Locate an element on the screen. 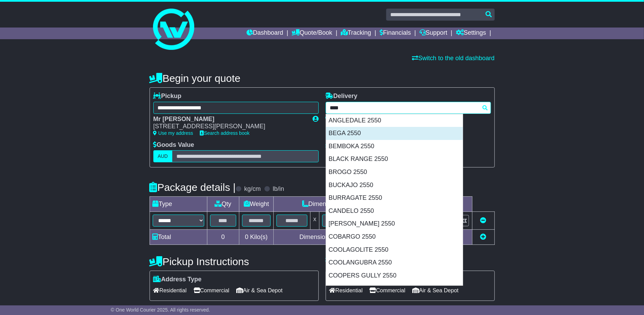 This screenshot has height=315, width=644. typeahead: Please provide city is located at coordinates (408, 108).